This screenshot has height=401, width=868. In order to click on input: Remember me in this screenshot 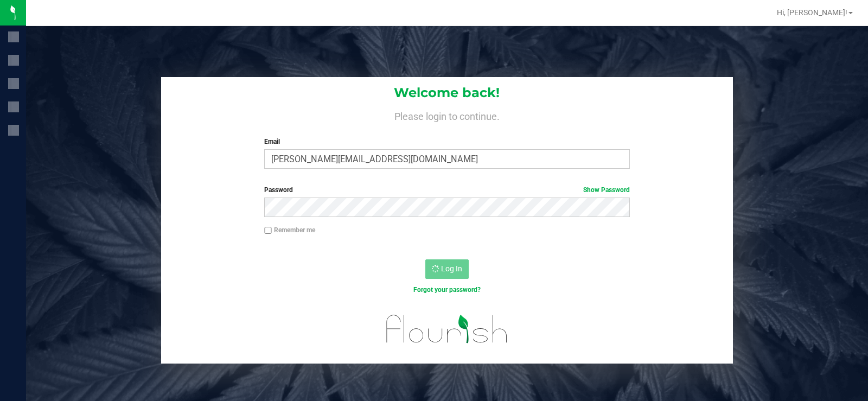, I will do `click(268, 230)`.